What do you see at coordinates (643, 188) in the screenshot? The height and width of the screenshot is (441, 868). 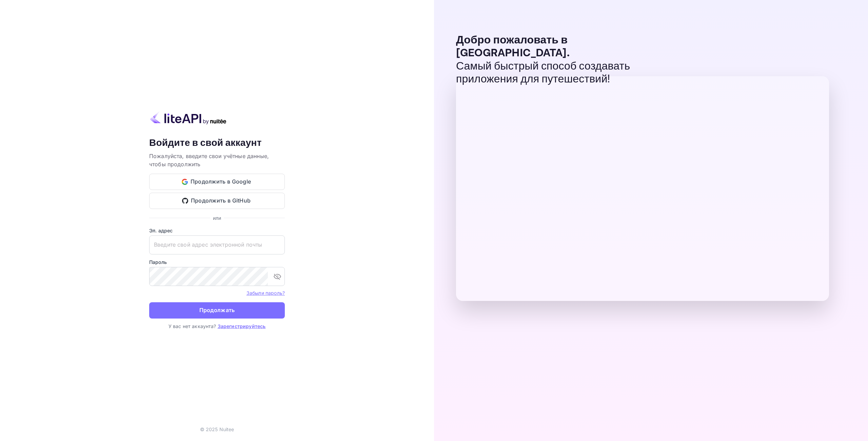 I see `img: Предварительный просмотр панели управления liteAPI` at bounding box center [643, 188].